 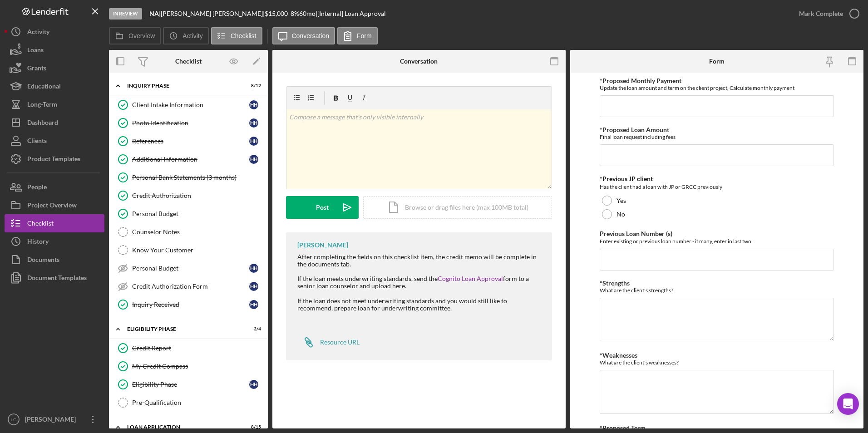 I want to click on a: Additional InformationHH, so click(x=188, y=159).